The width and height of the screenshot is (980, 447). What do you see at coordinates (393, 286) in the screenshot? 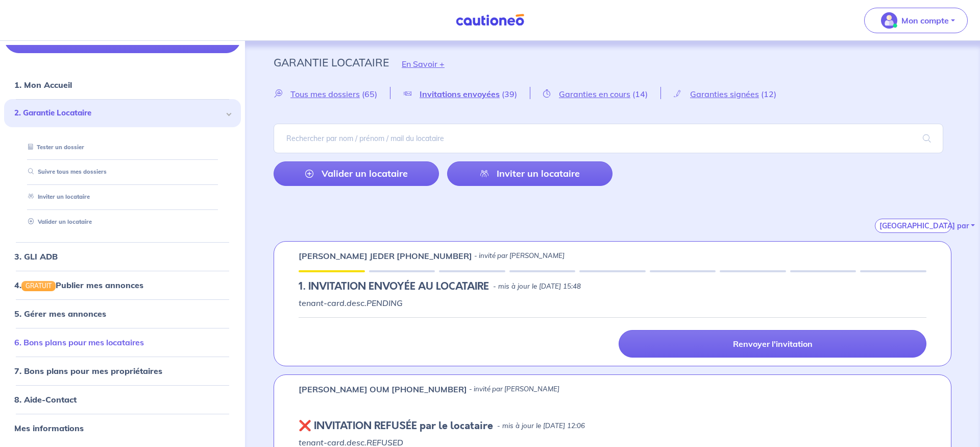
I see `h5: 1.︎ INVITATION ENVOYÉE AU LOCATAIRE` at bounding box center [393, 286].